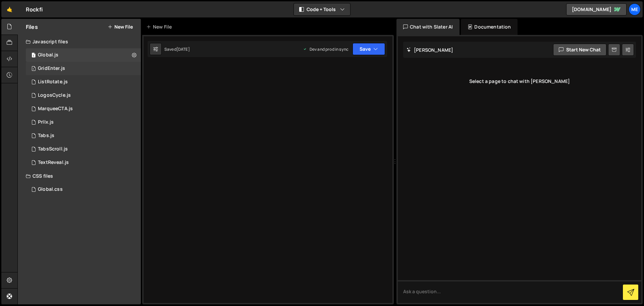 The height and width of the screenshot is (306, 644). Describe the element at coordinates (54, 163) in the screenshot. I see `div: TextReveal.js` at that location.